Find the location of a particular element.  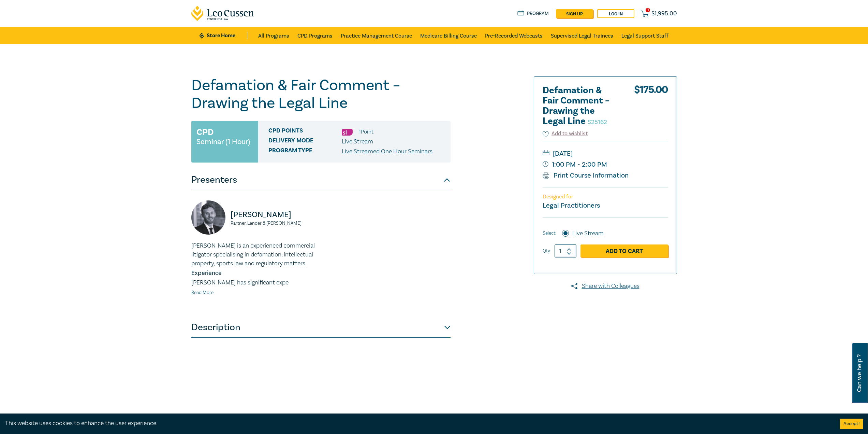

span: Delivery Mode is located at coordinates (305, 141).